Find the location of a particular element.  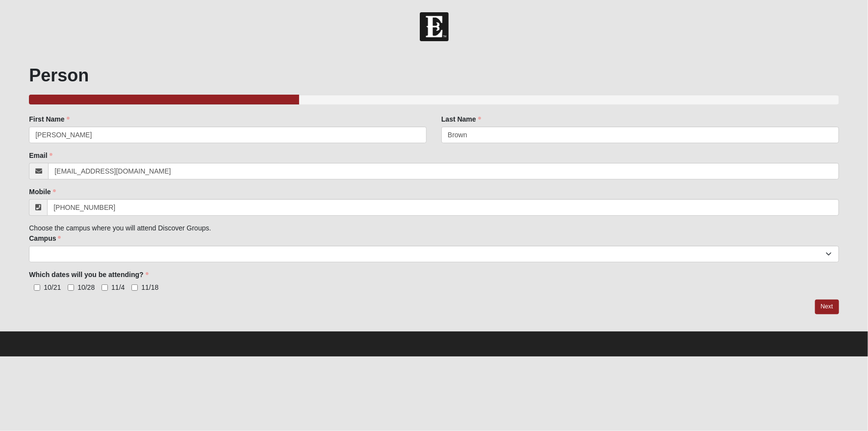

input: 10/28 is located at coordinates (70, 288).